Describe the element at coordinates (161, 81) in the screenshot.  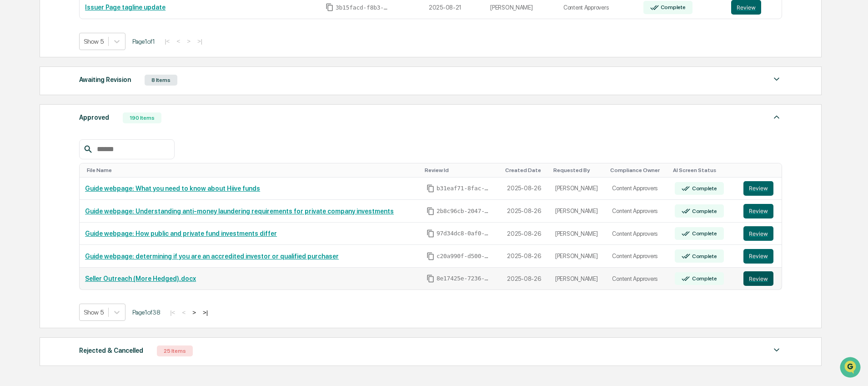
I see `div: 8 Items` at that location.